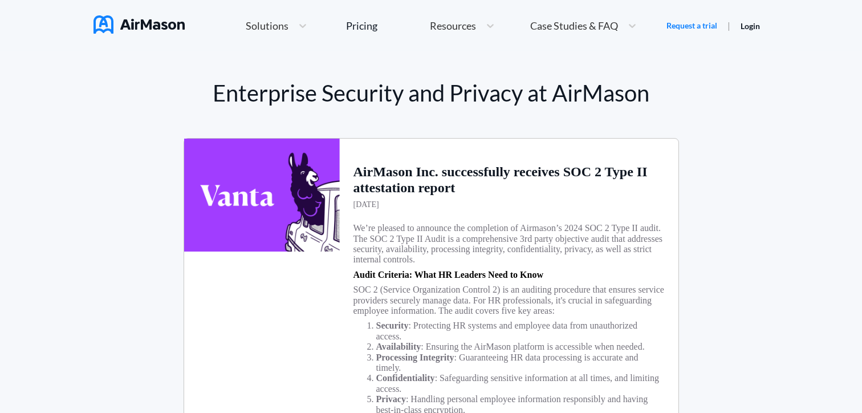  I want to click on a: Request a trial, so click(691, 26).